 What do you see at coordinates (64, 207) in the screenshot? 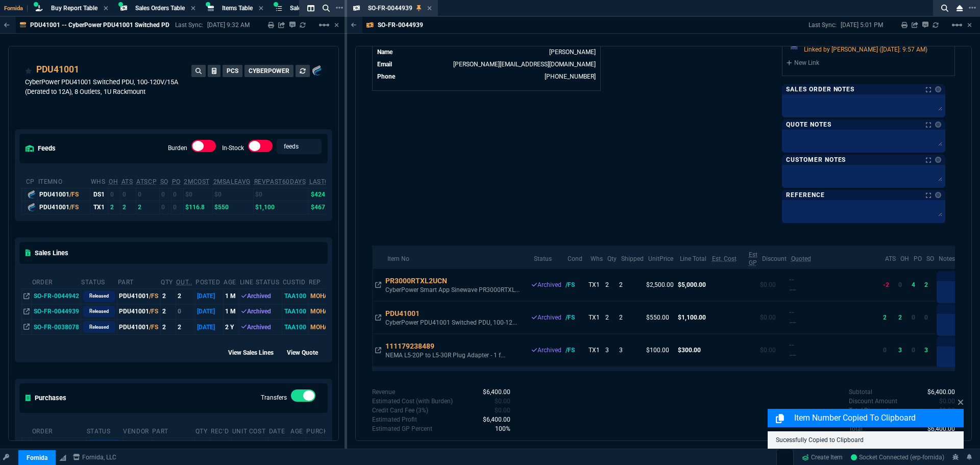
I see `div: PDU41001` at bounding box center [64, 207].